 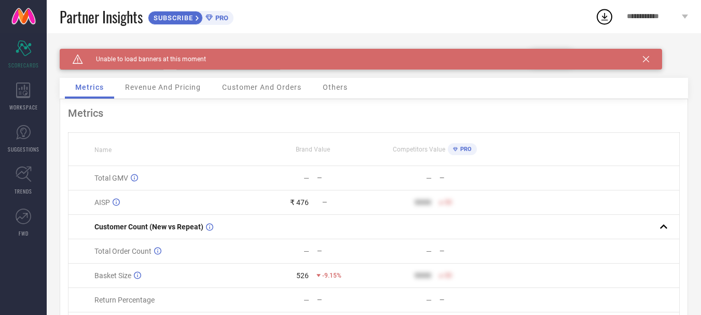 What do you see at coordinates (102, 202) in the screenshot?
I see `span: AISP` at bounding box center [102, 202].